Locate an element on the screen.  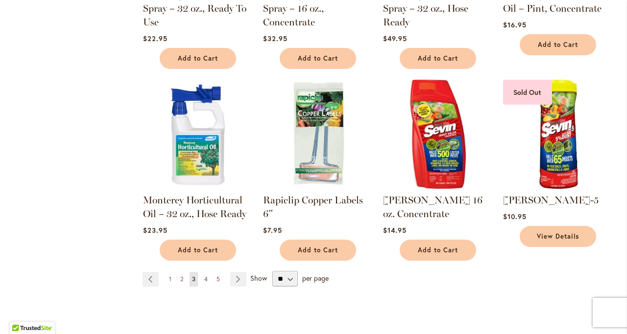
a: 2 is located at coordinates (182, 280).